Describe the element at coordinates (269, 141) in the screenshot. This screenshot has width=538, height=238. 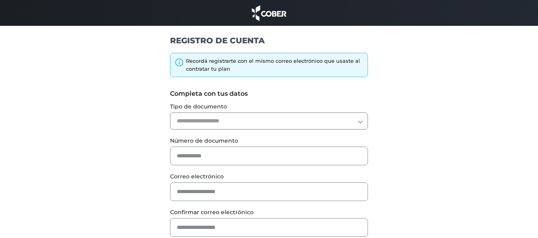
I see `label: Número de documento` at that location.